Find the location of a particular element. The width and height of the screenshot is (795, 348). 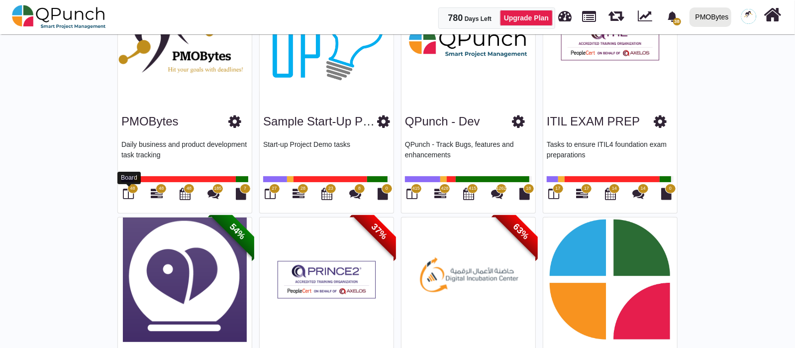

span: Projects is located at coordinates (590, 14).